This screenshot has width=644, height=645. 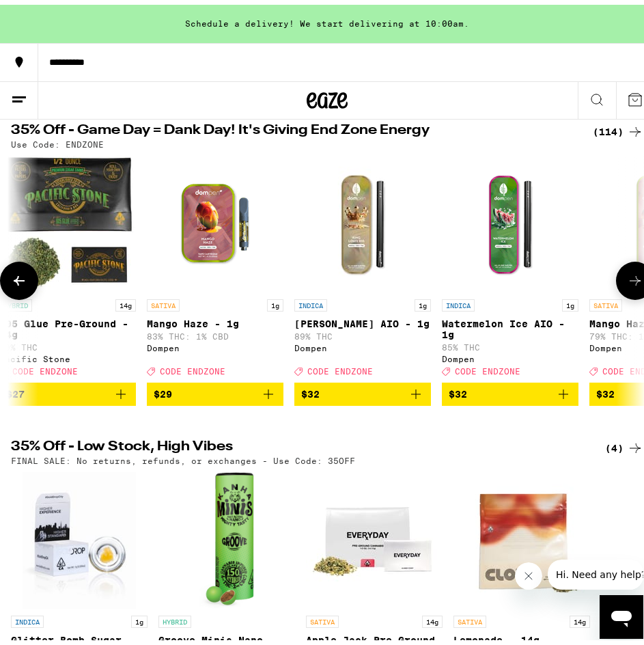 I want to click on a: Open page for King Louis XIII AIO - 1g from Dompen, so click(x=363, y=264).